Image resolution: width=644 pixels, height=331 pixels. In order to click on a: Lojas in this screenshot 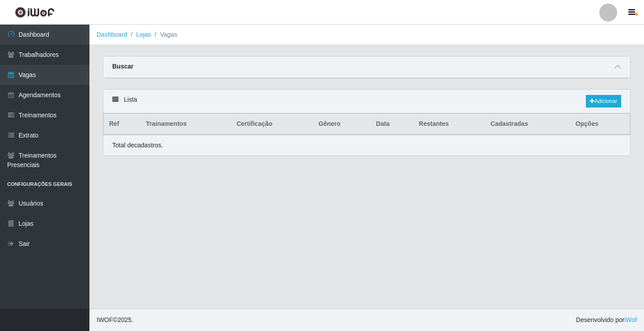, I will do `click(143, 34)`.